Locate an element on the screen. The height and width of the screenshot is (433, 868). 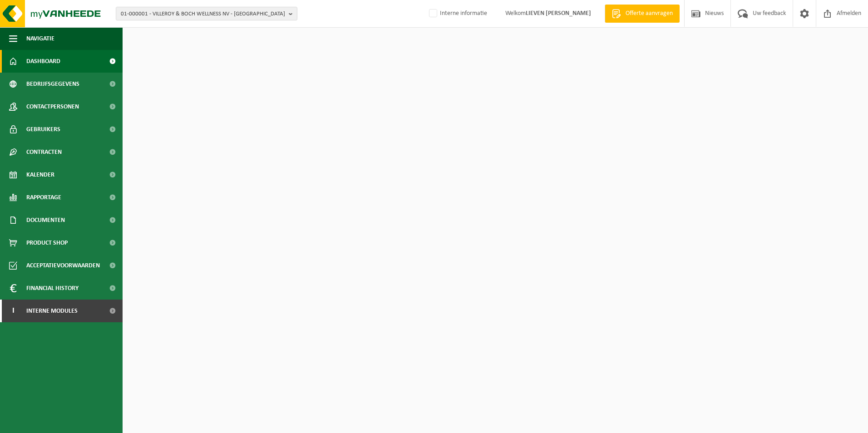
span: Contactpersonen is located at coordinates (52, 107).